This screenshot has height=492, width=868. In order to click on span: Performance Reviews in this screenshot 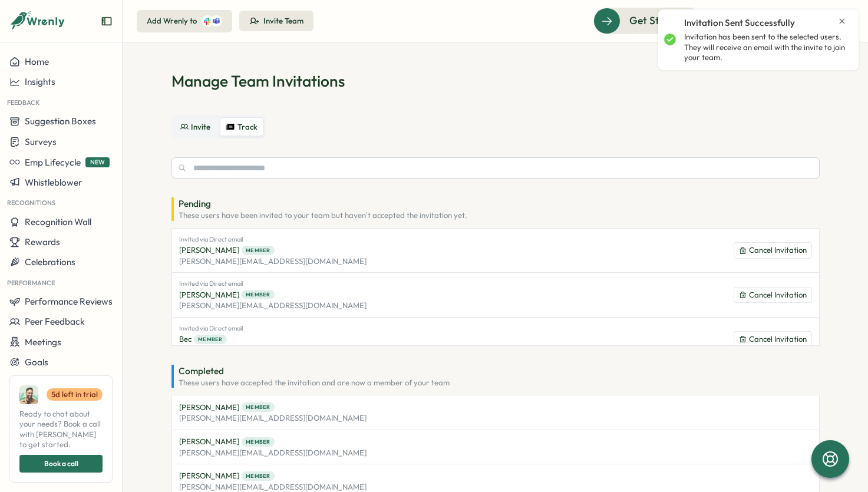, I will do `click(68, 301)`.